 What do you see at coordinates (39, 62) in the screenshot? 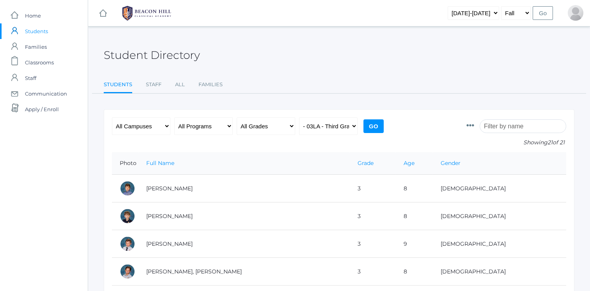
I see `span: Classrooms` at bounding box center [39, 62].